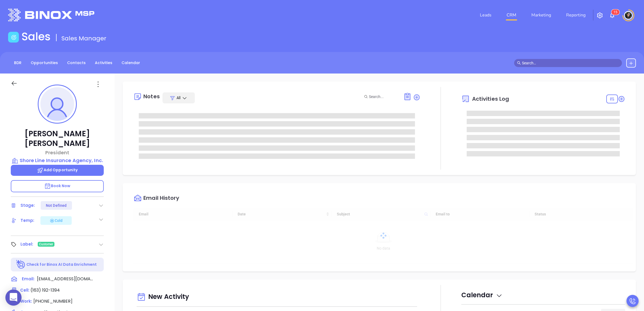 The width and height of the screenshot is (644, 311). Describe the element at coordinates (628, 15) in the screenshot. I see `img: user` at that location.